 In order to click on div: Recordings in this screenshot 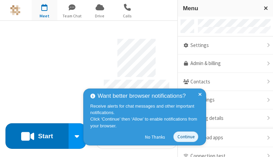, I will do `click(225, 100)`.